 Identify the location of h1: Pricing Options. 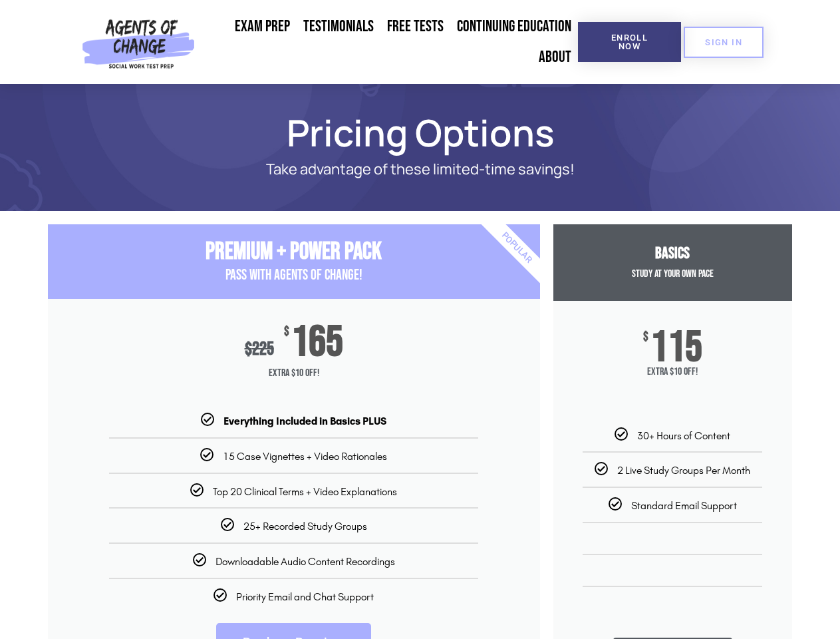
(421, 133).